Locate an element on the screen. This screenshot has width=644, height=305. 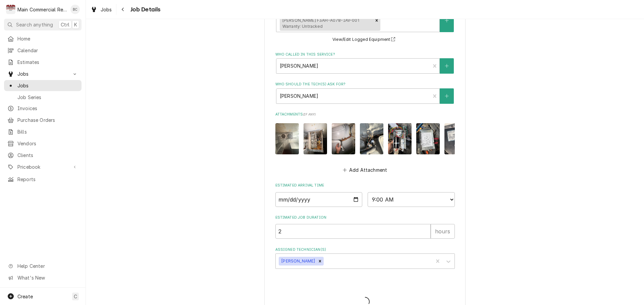
span: Clients is located at coordinates (47, 155).